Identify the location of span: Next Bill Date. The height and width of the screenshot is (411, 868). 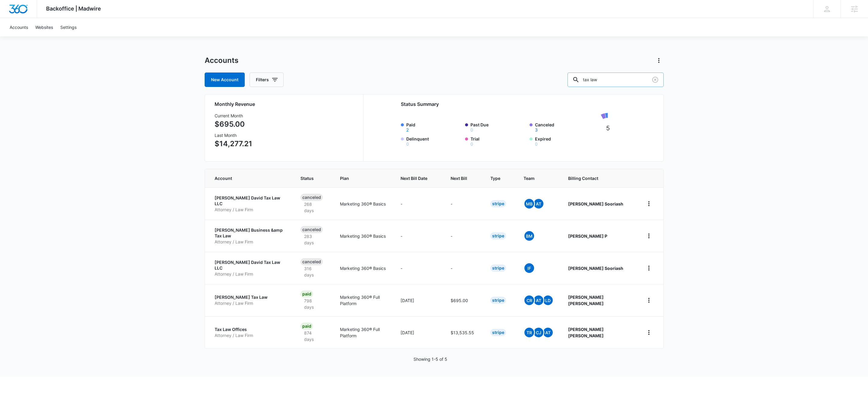
(414, 179).